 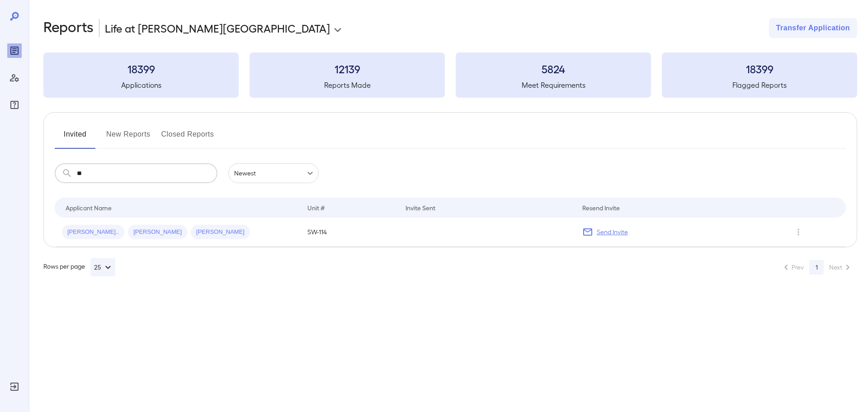 I want to click on div: Newest, so click(x=273, y=173).